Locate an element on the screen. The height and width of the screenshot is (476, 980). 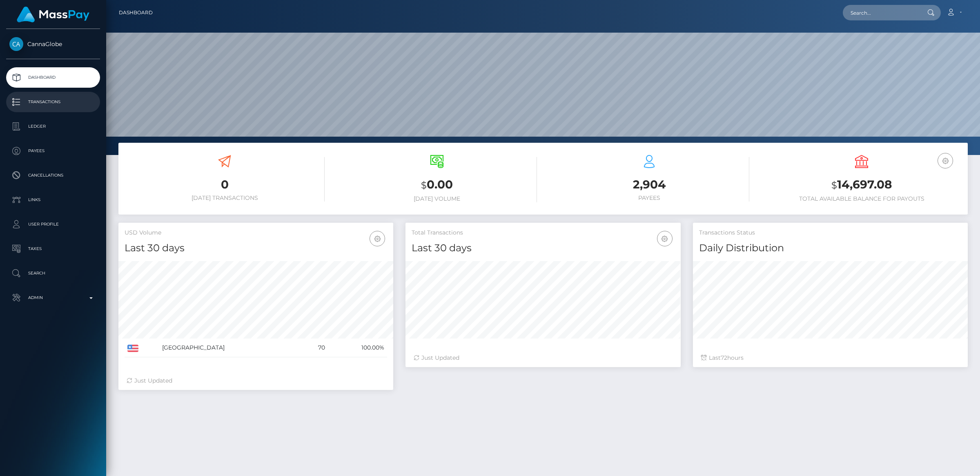
p: Payees is located at coordinates (53, 151).